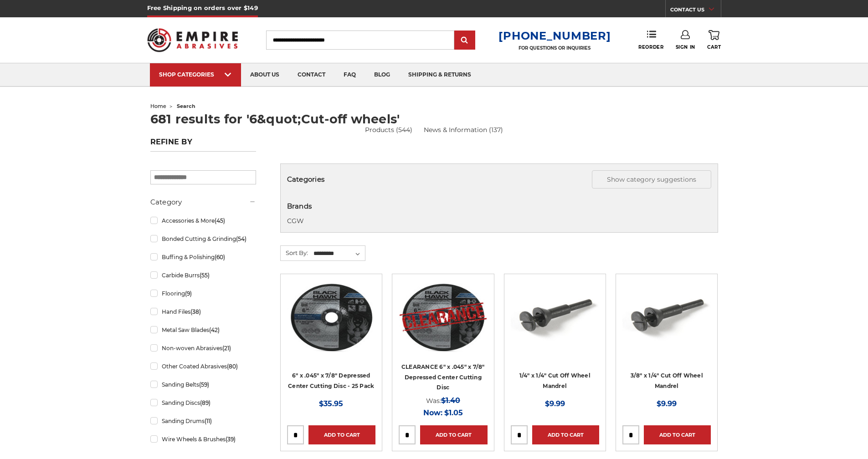 The height and width of the screenshot is (459, 868). What do you see at coordinates (382, 74) in the screenshot?
I see `a: blog` at bounding box center [382, 74].